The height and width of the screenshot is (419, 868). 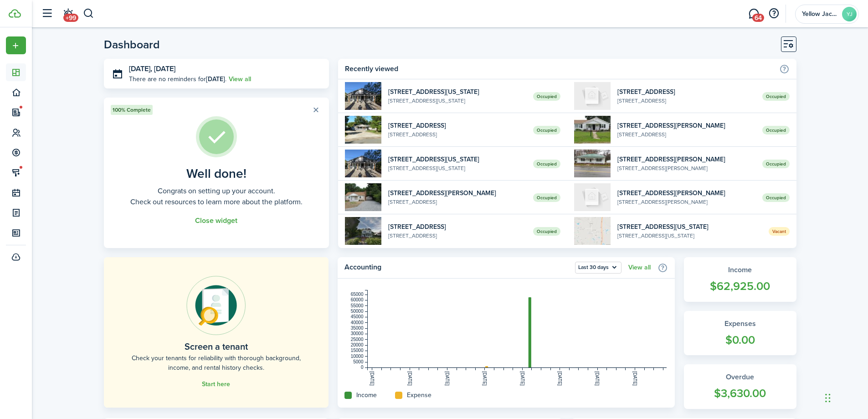 What do you see at coordinates (740, 340) in the screenshot?
I see `widget-stats-count: $0.00` at bounding box center [740, 340].